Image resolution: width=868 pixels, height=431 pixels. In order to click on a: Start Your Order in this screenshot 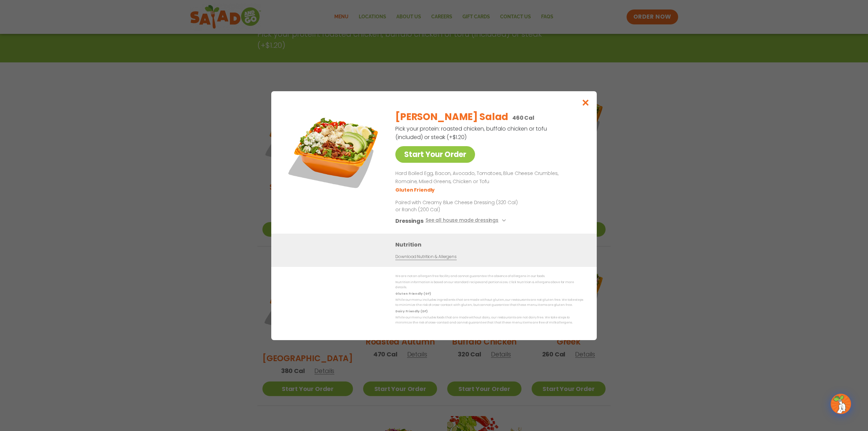, I will do `click(435, 155)`.